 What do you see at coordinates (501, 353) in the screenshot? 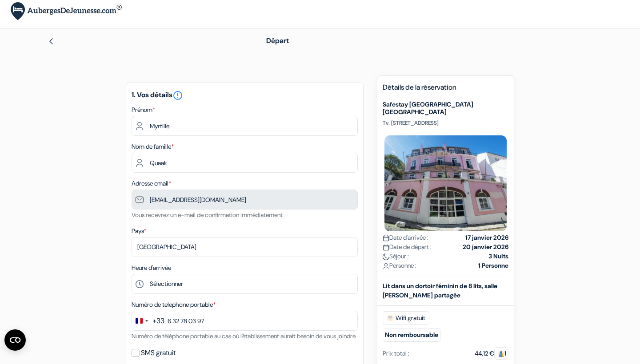
I see `span: 1` at bounding box center [501, 353].